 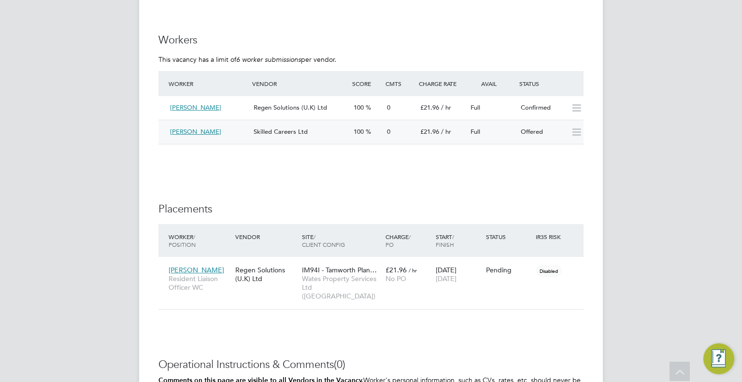 What do you see at coordinates (442, 84) in the screenshot?
I see `div: Charge Rate` at bounding box center [442, 84].